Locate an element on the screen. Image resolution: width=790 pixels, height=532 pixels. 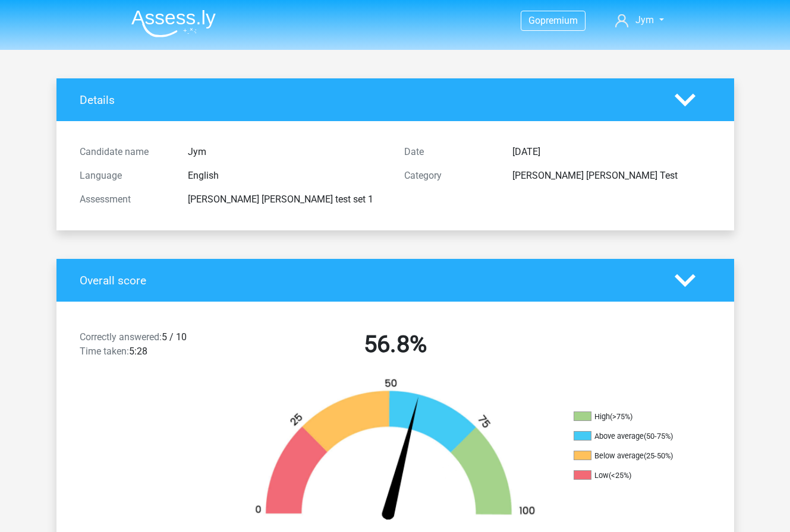
img: Assessly is located at coordinates (174, 23).